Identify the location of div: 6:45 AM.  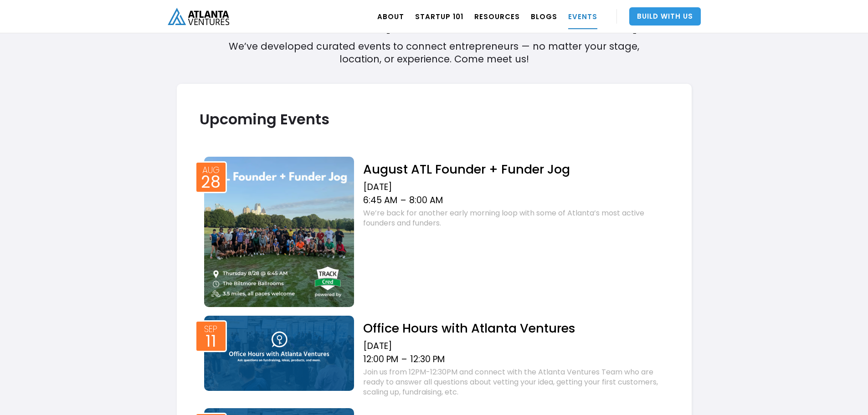
(380, 200).